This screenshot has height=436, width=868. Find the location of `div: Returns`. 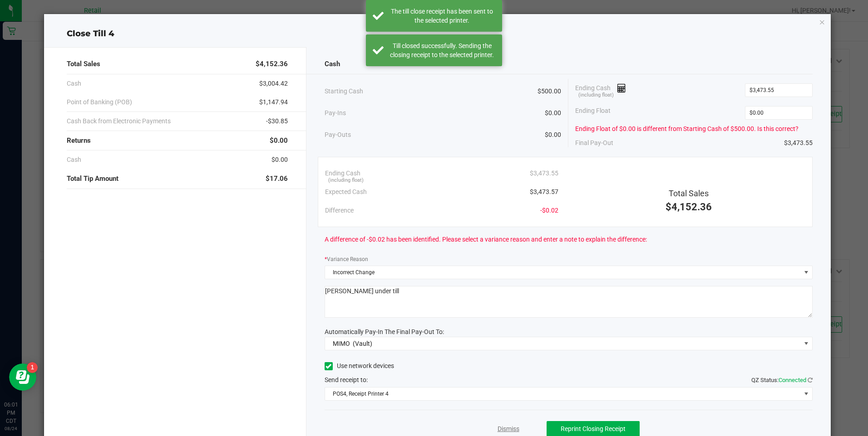

div: Returns is located at coordinates (177, 140).